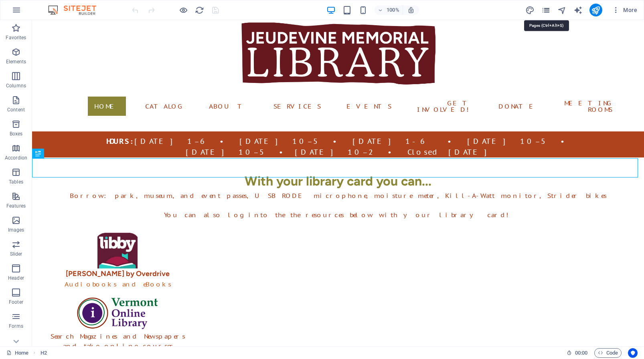 The width and height of the screenshot is (644, 359). What do you see at coordinates (393, 10) in the screenshot?
I see `h6: 100%` at bounding box center [393, 10].